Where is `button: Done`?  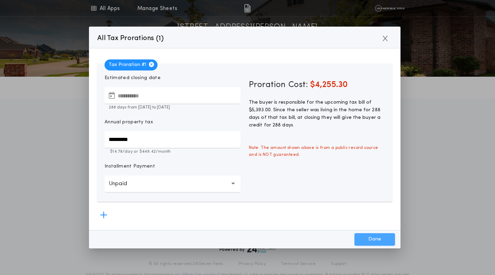
button: Done is located at coordinates (374, 240).